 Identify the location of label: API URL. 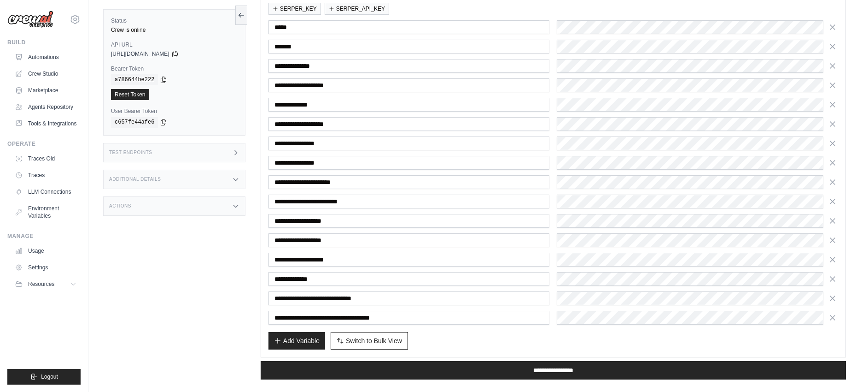
(174, 44).